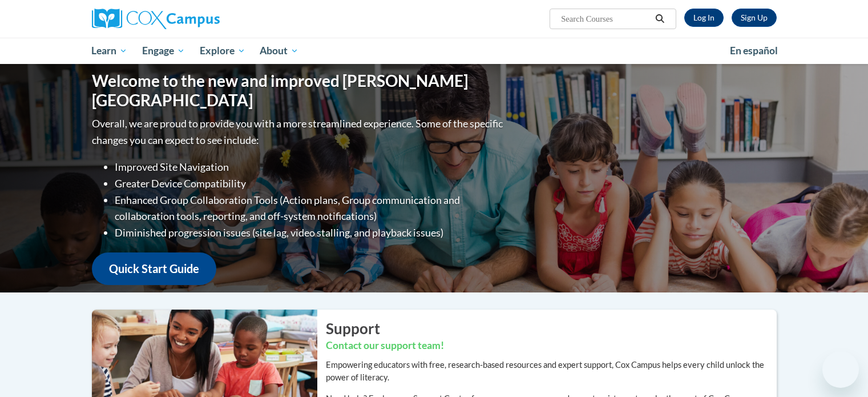 This screenshot has height=397, width=868. I want to click on a: Log In, so click(704, 18).